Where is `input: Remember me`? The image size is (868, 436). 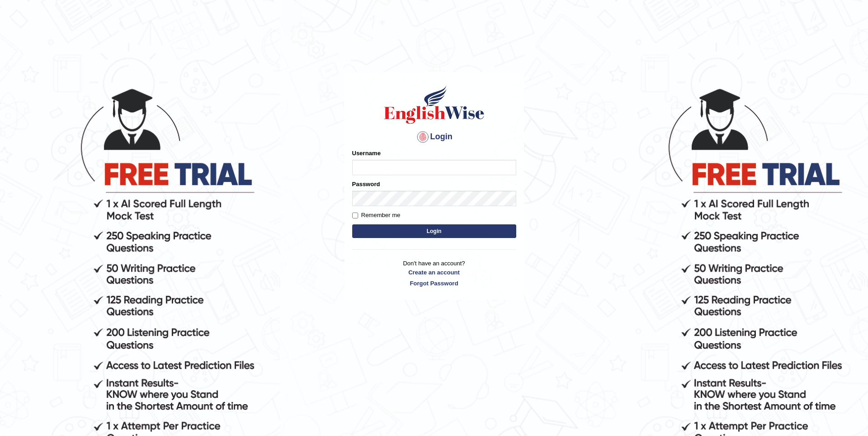 input: Remember me is located at coordinates (355, 215).